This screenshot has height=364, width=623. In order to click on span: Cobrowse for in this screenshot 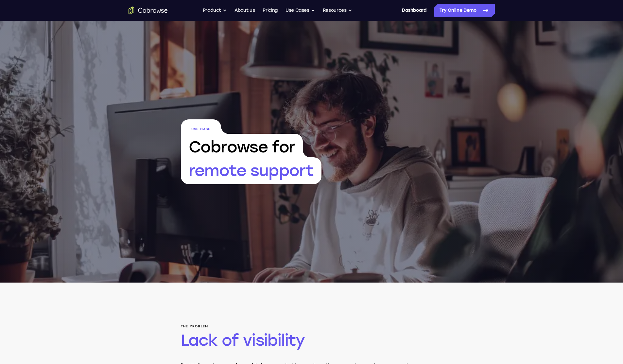, I will do `click(242, 145)`.